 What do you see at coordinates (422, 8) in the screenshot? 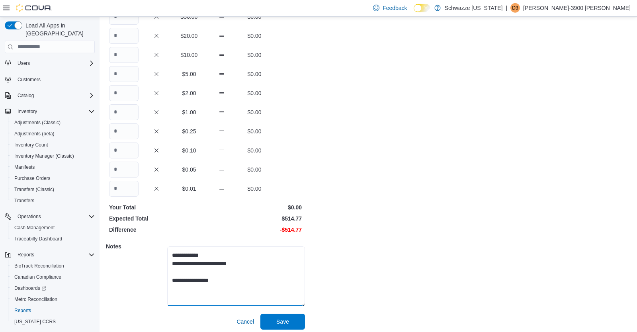
I see `input: Dark Mode` at bounding box center [422, 8].